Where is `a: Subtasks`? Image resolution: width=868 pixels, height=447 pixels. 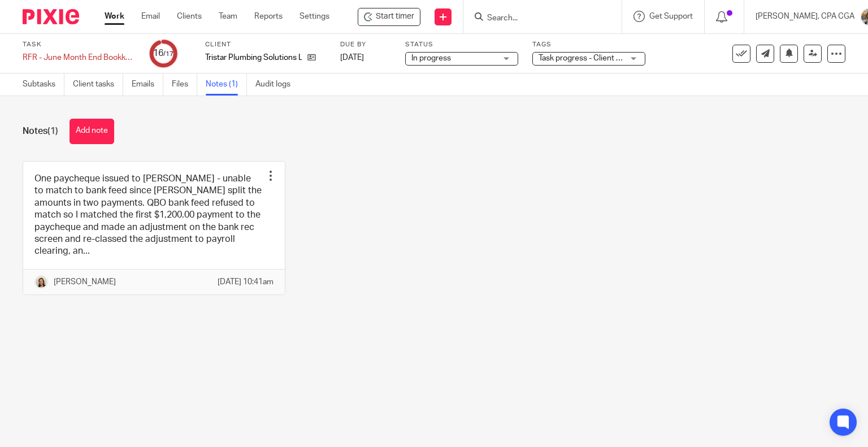 a: Subtasks is located at coordinates (44, 84).